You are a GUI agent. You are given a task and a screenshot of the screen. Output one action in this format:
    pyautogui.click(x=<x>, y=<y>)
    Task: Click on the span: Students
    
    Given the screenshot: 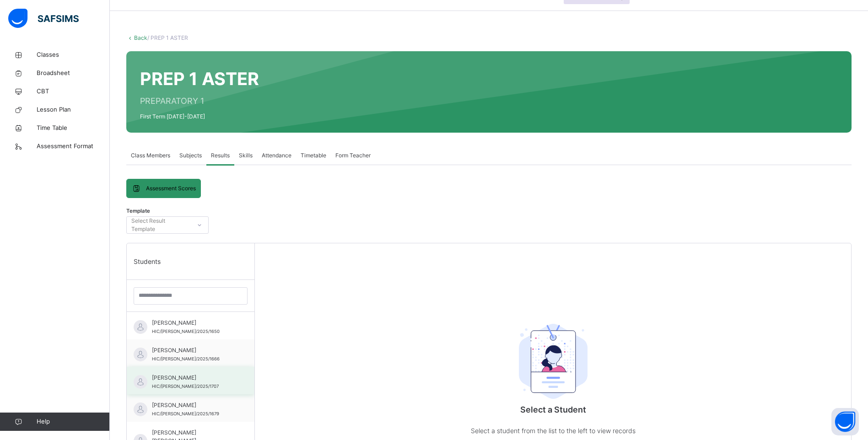 What is the action you would take?
    pyautogui.click(x=147, y=261)
    